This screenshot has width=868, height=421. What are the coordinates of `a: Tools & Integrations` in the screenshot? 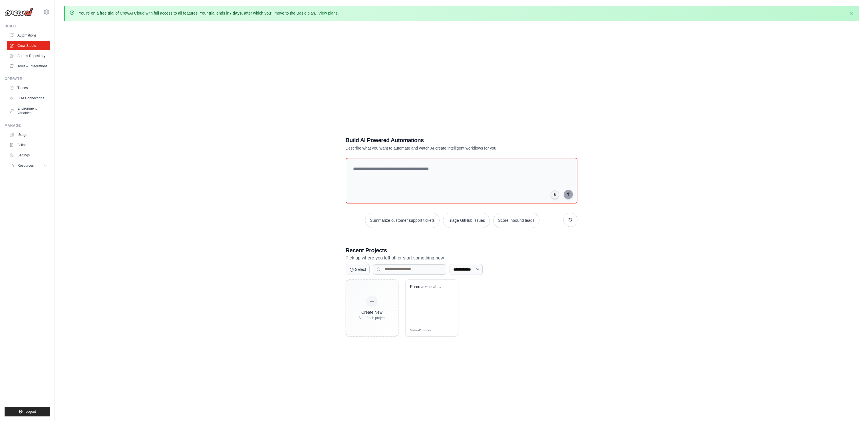 It's located at (28, 66).